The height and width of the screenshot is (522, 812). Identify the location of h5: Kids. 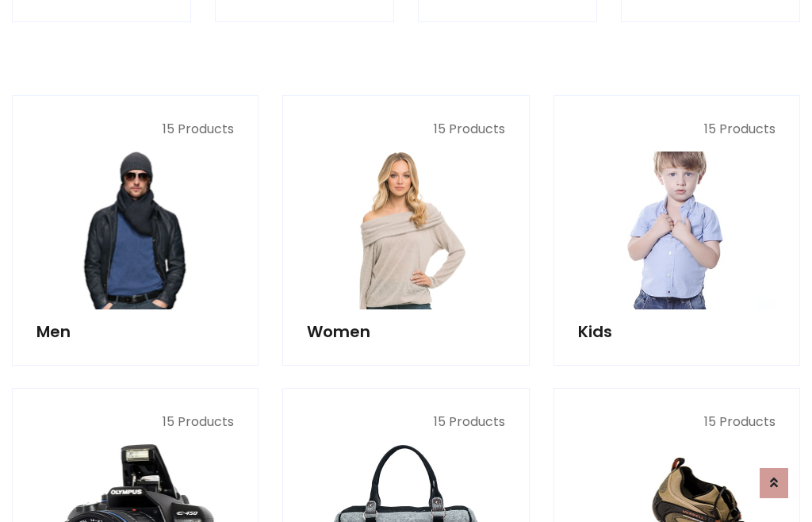
(677, 331).